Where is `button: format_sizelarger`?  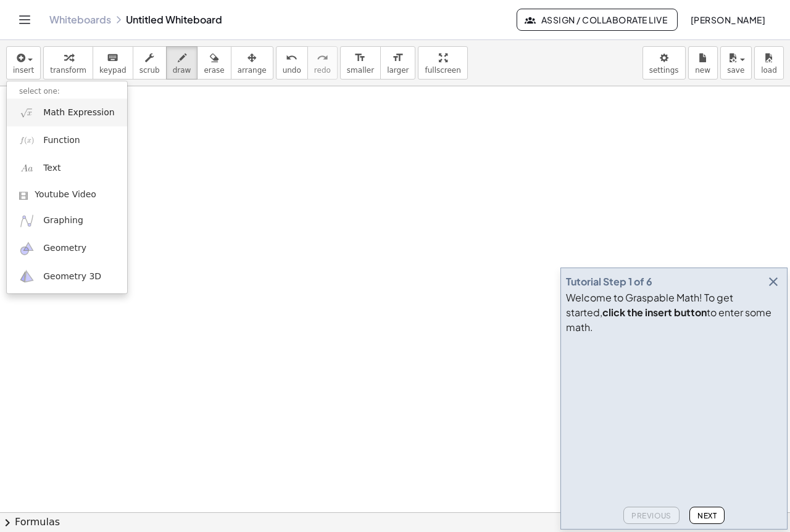
button: format_sizelarger is located at coordinates (397, 63).